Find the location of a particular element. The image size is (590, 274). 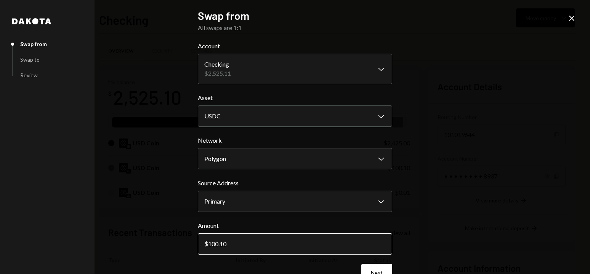

button: Source Address is located at coordinates (295, 202).